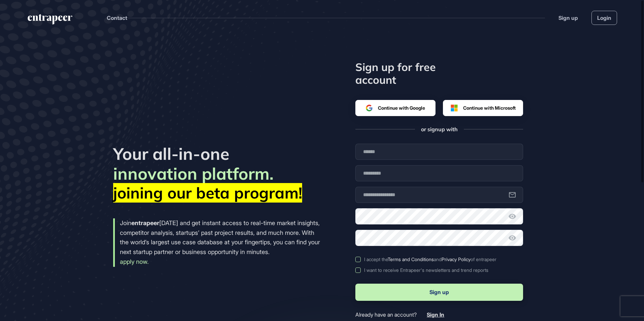 The width and height of the screenshot is (644, 321). I want to click on a: Sign In, so click(435, 314).